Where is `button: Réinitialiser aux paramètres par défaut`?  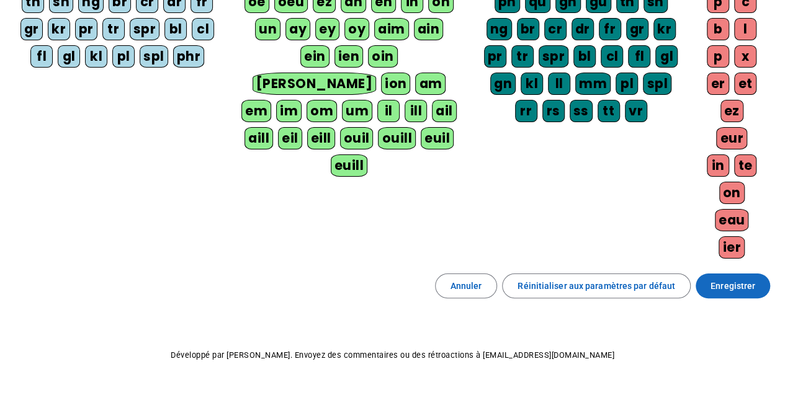
button: Réinitialiser aux paramètres par défaut is located at coordinates (596, 286).